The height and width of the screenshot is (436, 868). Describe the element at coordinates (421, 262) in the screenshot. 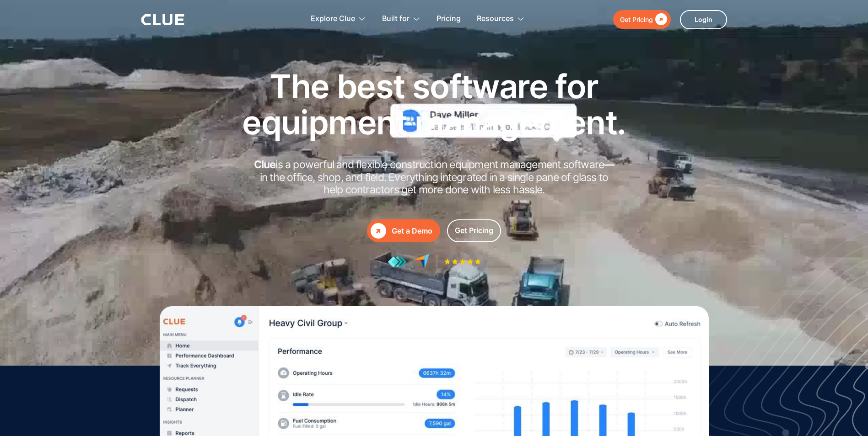

I see `img: reviews at capterra` at that location.